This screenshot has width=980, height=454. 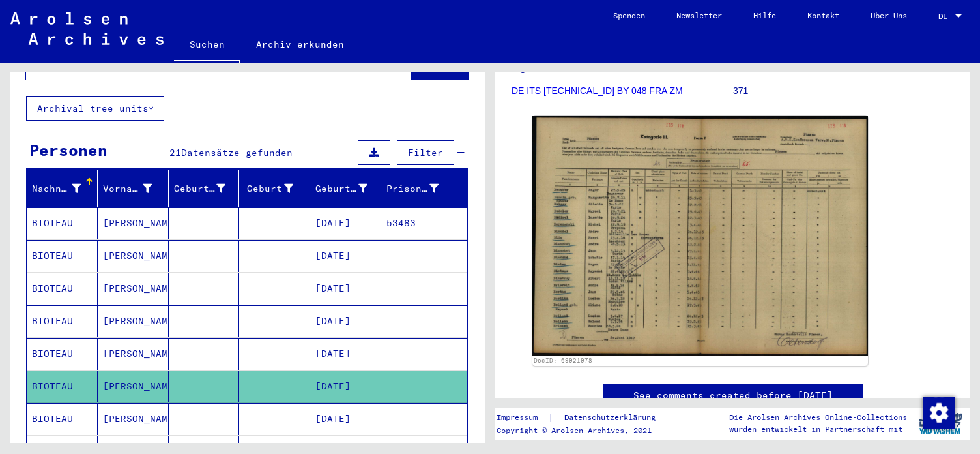 What do you see at coordinates (424, 188) in the screenshot?
I see `mat-header-cell: Prisoner #` at bounding box center [424, 188].